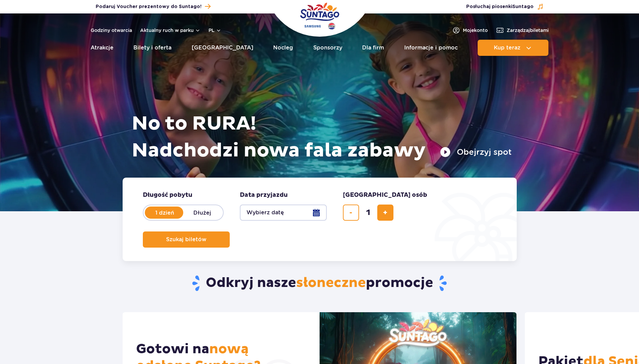  Describe the element at coordinates (320, 219) in the screenshot. I see `form: Planowanie wizyty w Park of Poland` at that location.